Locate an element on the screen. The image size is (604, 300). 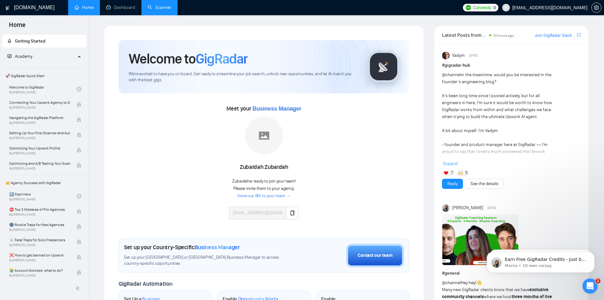
span: 7 is located at coordinates (452, 173).